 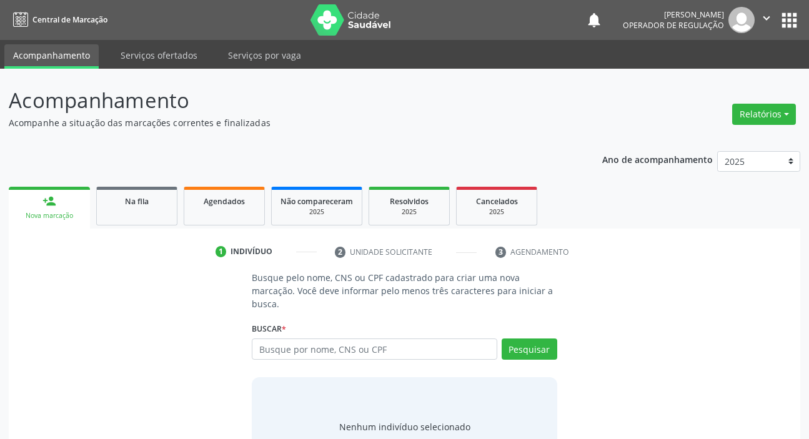 I want to click on div: Indivíduo, so click(x=251, y=252).